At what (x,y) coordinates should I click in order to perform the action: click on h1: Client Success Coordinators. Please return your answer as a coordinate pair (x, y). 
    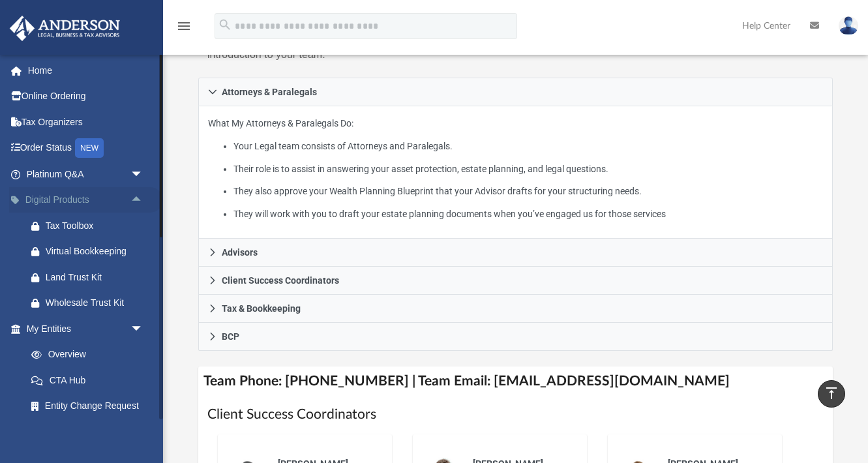
    Looking at the image, I should click on (515, 414).